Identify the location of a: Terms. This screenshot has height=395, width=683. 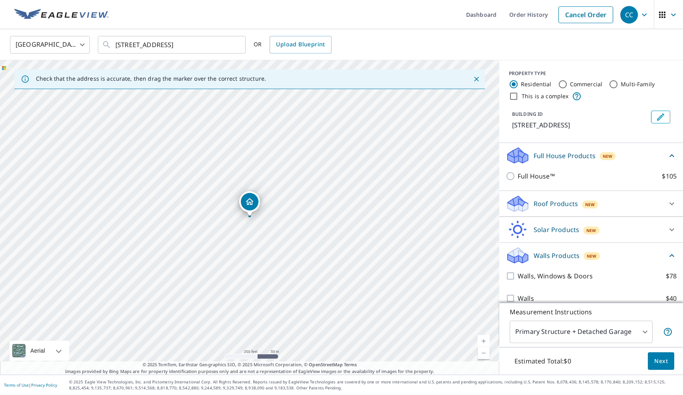
(350, 364).